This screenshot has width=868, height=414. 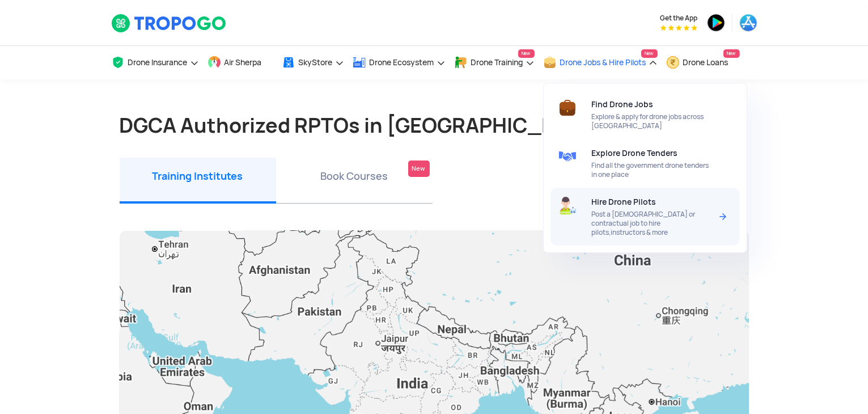 What do you see at coordinates (155, 62) in the screenshot?
I see `a: Drone Insurance` at bounding box center [155, 62].